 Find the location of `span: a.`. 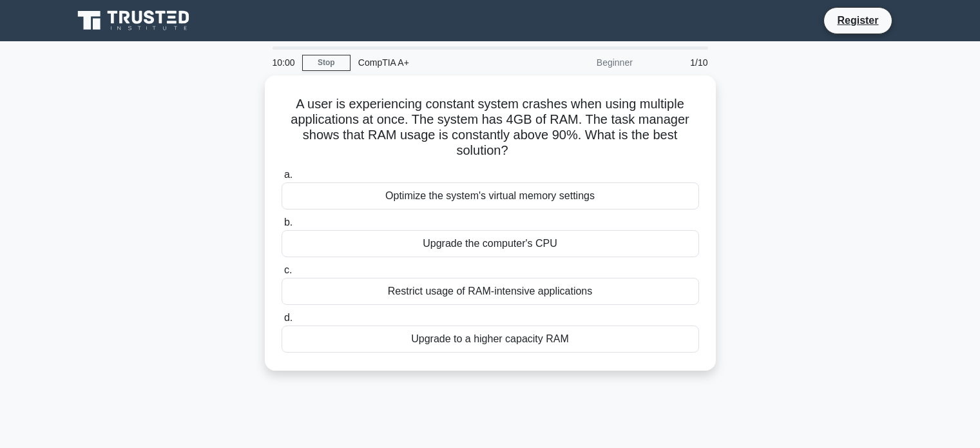

span: a. is located at coordinates (288, 174).